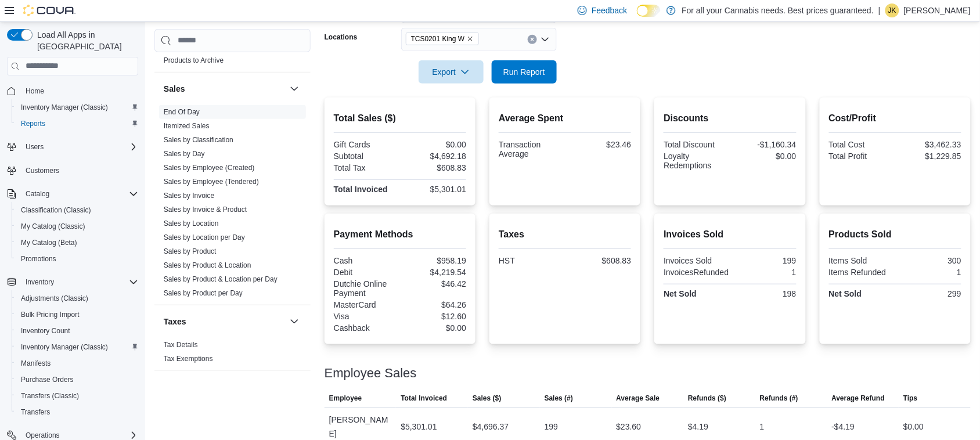 This screenshot has width=980, height=440. I want to click on span: Refunds (#), so click(779, 398).